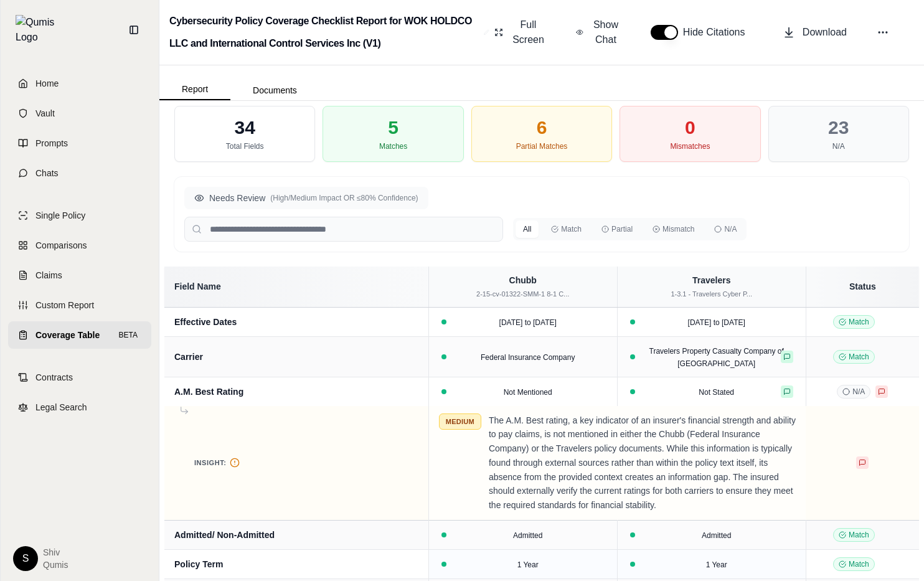  What do you see at coordinates (673, 229) in the screenshot?
I see `button: Mismatch` at bounding box center [673, 229].